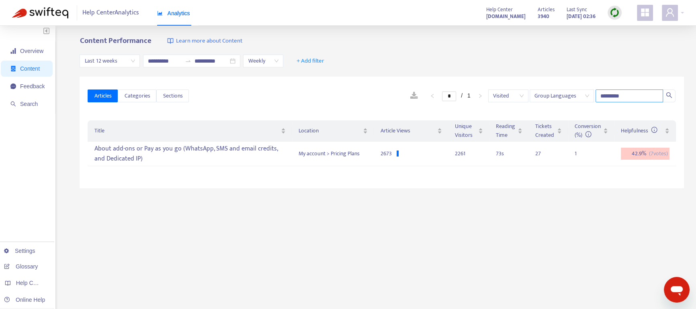 This screenshot has width=696, height=309. What do you see at coordinates (13, 69) in the screenshot?
I see `span: container` at bounding box center [13, 69].